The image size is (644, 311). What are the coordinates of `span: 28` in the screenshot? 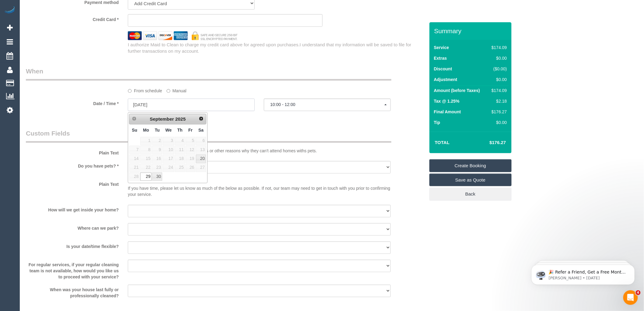 It's located at (135, 177).